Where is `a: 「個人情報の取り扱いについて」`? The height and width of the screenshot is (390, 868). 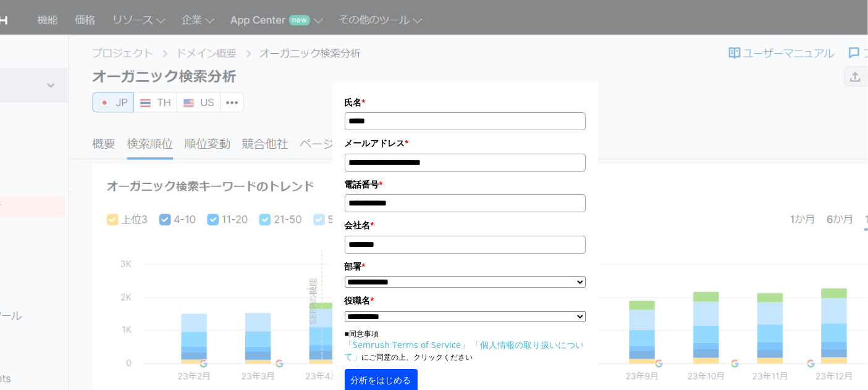 a: 「個人情報の取り扱いについて」 is located at coordinates (465, 350).